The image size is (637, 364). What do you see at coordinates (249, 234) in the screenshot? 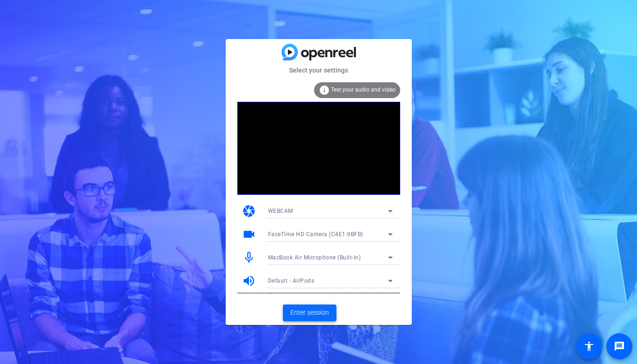
I see `mat-icon: videocam` at bounding box center [249, 234].